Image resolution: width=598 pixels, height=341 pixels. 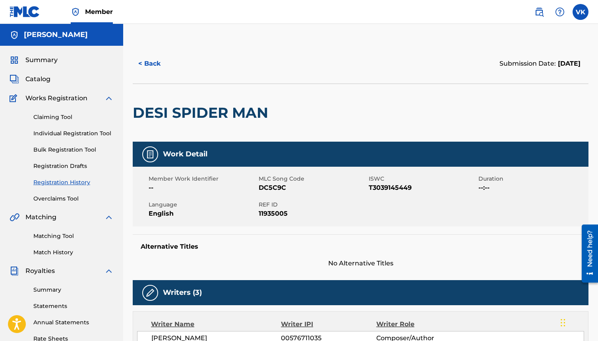 I want to click on img: search, so click(x=539, y=12).